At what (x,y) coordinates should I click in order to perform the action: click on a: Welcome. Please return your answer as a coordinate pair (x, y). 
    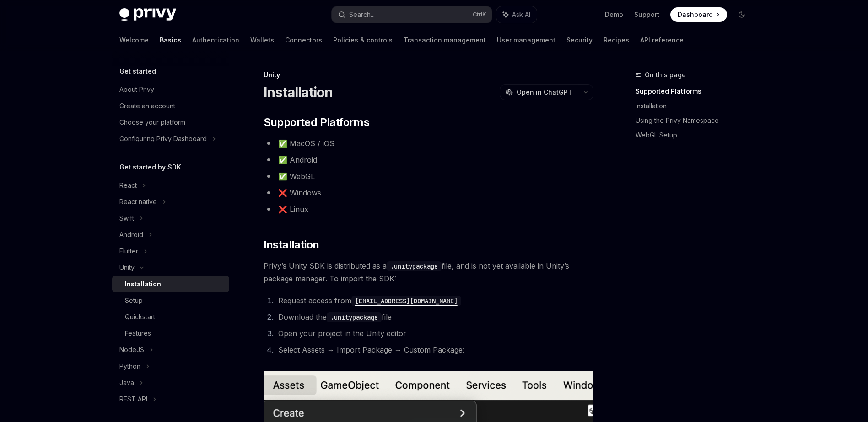
    Looking at the image, I should click on (134, 41).